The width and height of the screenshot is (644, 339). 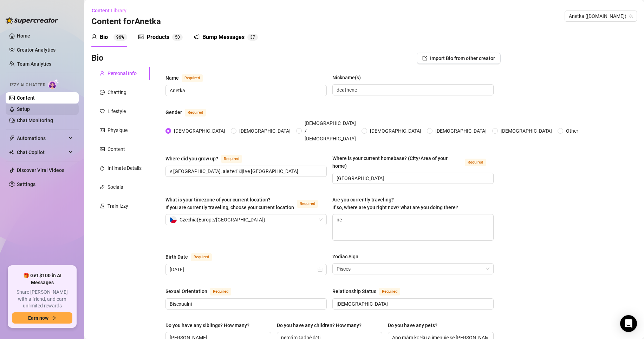 What do you see at coordinates (118, 130) in the screenshot?
I see `div: Physique` at bounding box center [118, 130].